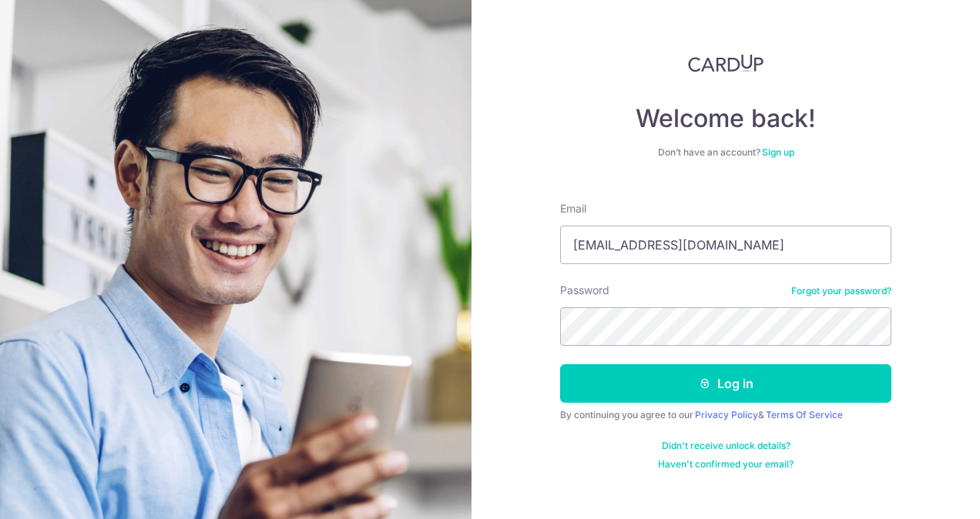 This screenshot has height=519, width=980. I want to click on input: Enter your Email, so click(726, 245).